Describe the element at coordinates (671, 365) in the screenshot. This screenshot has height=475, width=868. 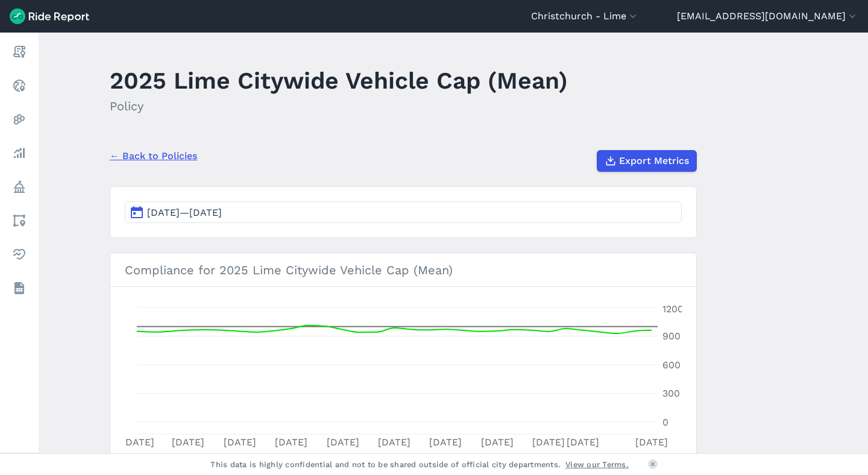
I see `tspan: 600` at that location.